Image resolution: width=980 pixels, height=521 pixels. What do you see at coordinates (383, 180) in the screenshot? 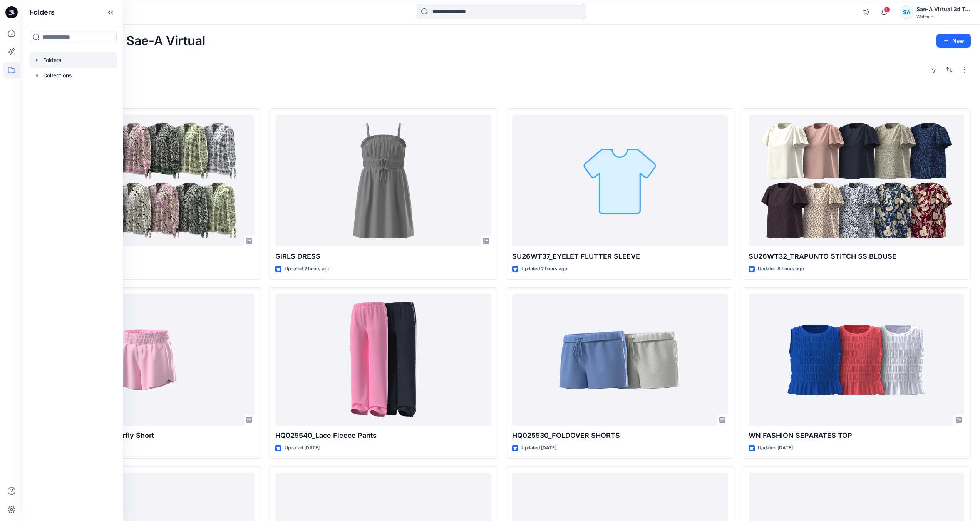
I see `a: GIRLS DRESS` at bounding box center [383, 180].